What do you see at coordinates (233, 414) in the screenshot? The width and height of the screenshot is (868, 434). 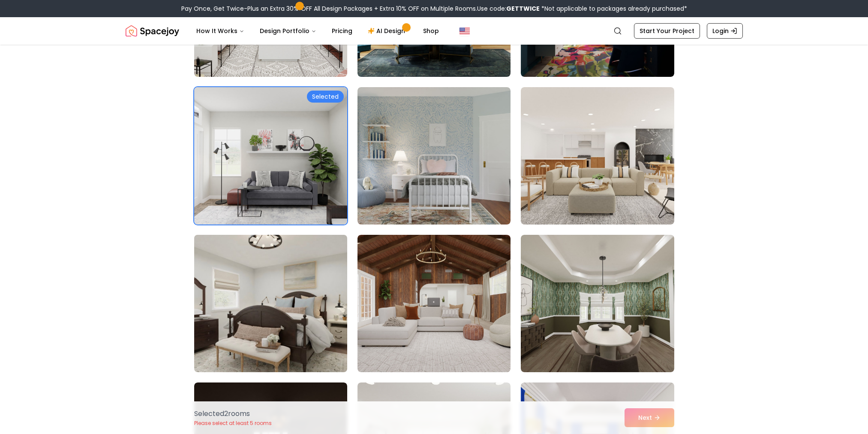 I see `p: Selected 2 room s` at bounding box center [233, 414].